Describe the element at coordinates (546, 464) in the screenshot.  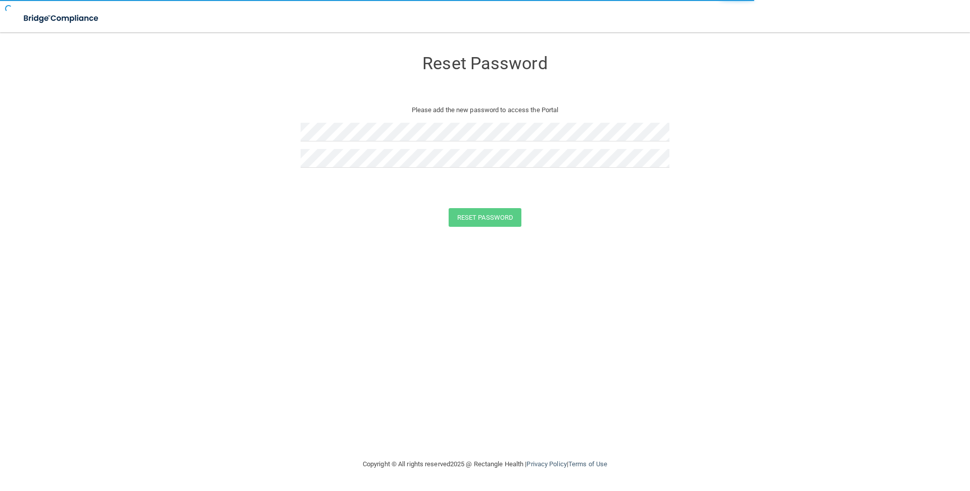
I see `a: Privacy Policy` at that location.